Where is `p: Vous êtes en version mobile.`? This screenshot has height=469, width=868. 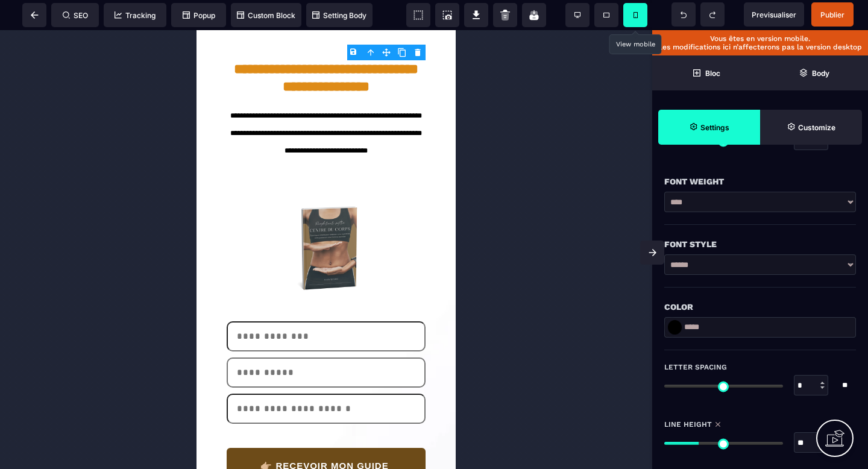
p: Vous êtes en version mobile. is located at coordinates (760, 39).